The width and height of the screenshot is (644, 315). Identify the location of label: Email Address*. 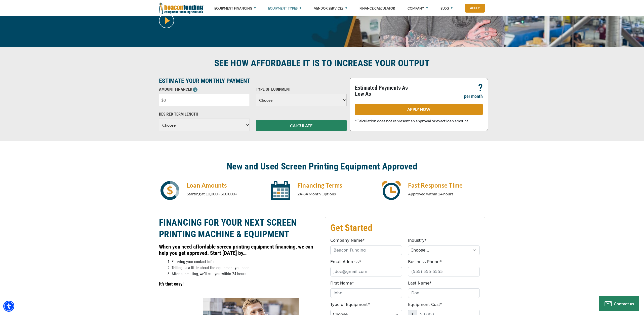
(345, 262).